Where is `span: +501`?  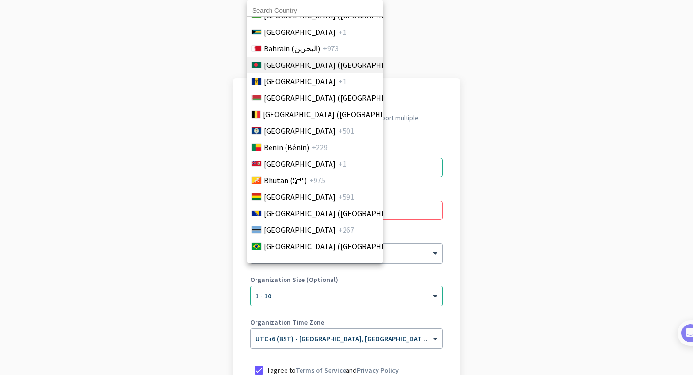 span: +501 is located at coordinates (346, 131).